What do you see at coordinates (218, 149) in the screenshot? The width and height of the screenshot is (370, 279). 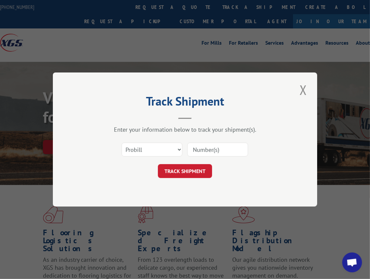 I see `input: Number(s)` at bounding box center [218, 149].